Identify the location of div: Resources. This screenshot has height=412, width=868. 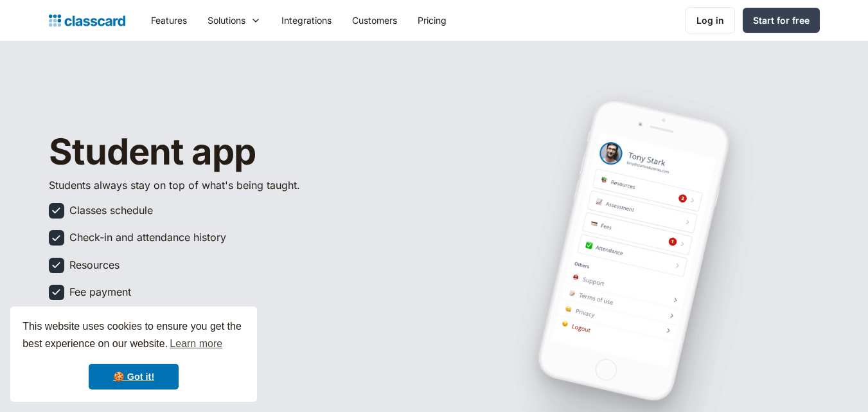
(94, 264).